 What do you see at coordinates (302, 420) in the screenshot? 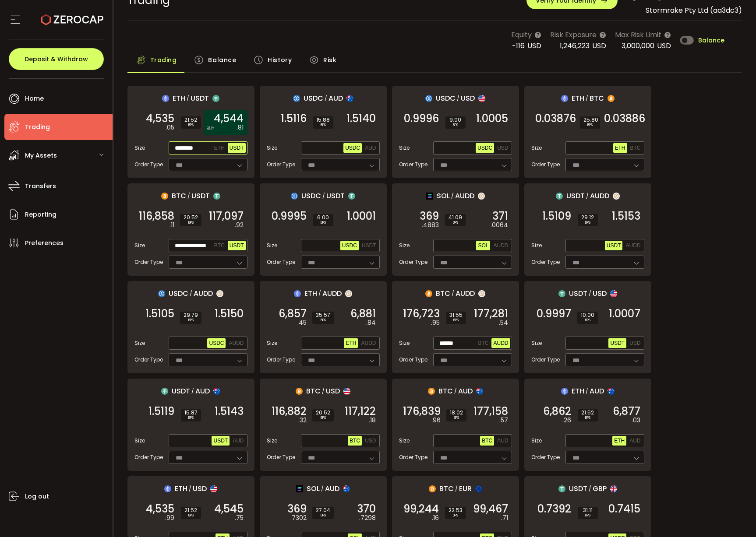
I see `em: .32` at bounding box center [302, 420].